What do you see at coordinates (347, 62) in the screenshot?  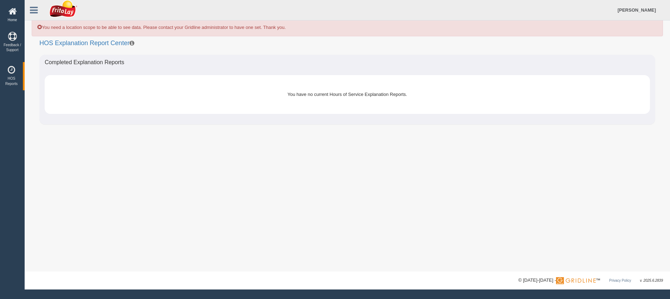 I see `div: Completed Explanation Reports` at bounding box center [347, 62].